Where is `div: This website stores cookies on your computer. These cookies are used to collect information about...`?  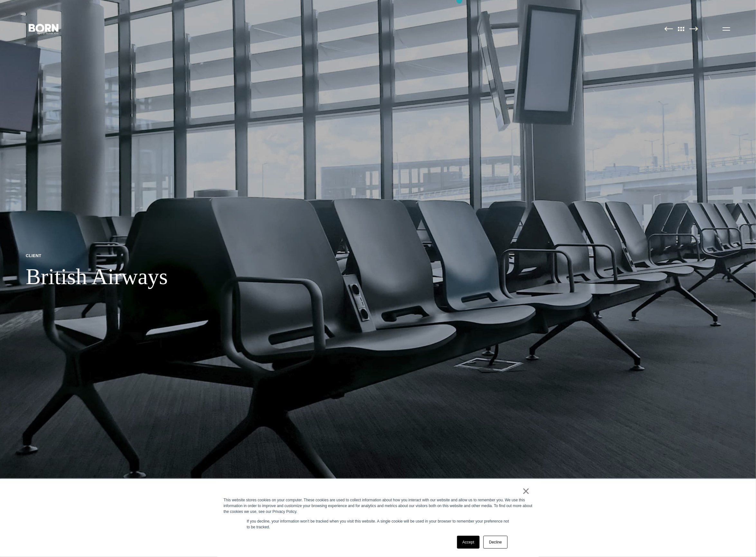 div: This website stores cookies on your computer. These cookies are used to collect information about... is located at coordinates (378, 506).